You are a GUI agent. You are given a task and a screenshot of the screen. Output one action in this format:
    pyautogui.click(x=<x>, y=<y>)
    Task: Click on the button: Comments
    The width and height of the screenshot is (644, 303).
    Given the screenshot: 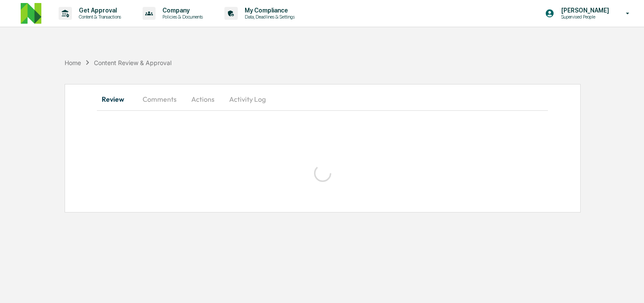 What is the action you would take?
    pyautogui.click(x=160, y=99)
    